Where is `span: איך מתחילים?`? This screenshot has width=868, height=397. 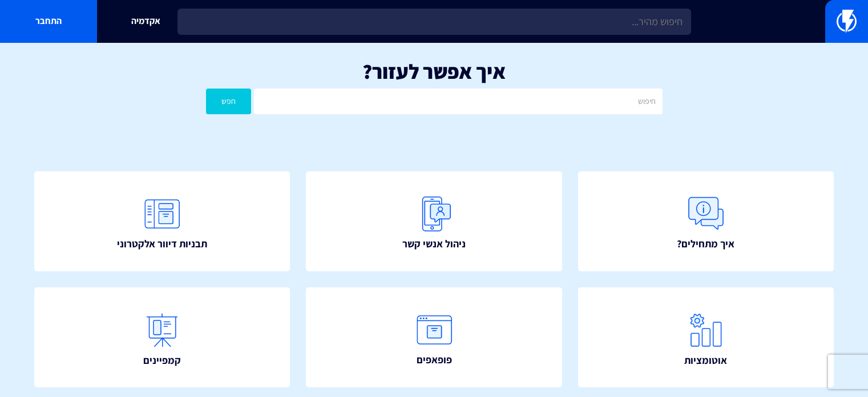
span: איך מתחילים? is located at coordinates (705, 244).